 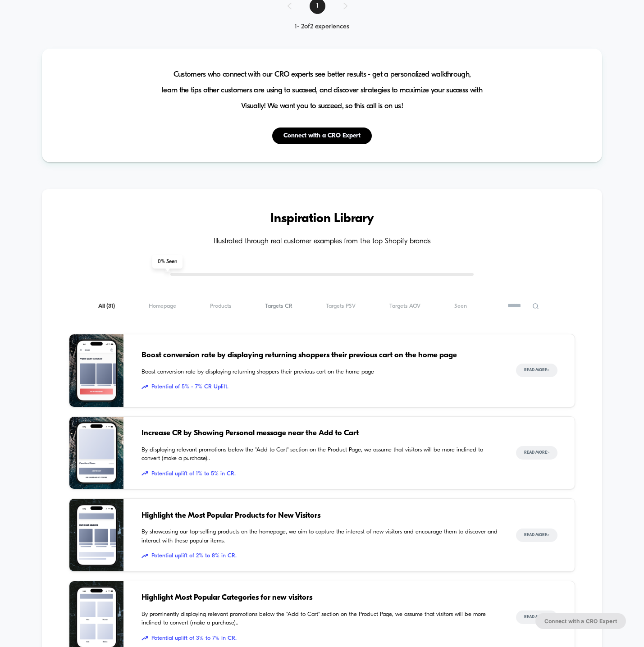 I want to click on h4: Illustrated through real customer examples from the top Shopify brands, so click(x=322, y=242).